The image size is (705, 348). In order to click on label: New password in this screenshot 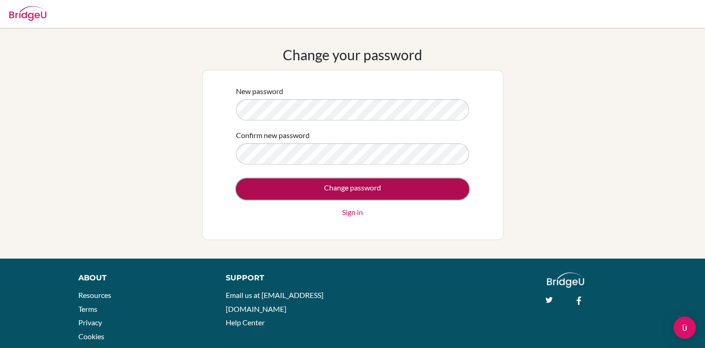, I will do `click(260, 91)`.